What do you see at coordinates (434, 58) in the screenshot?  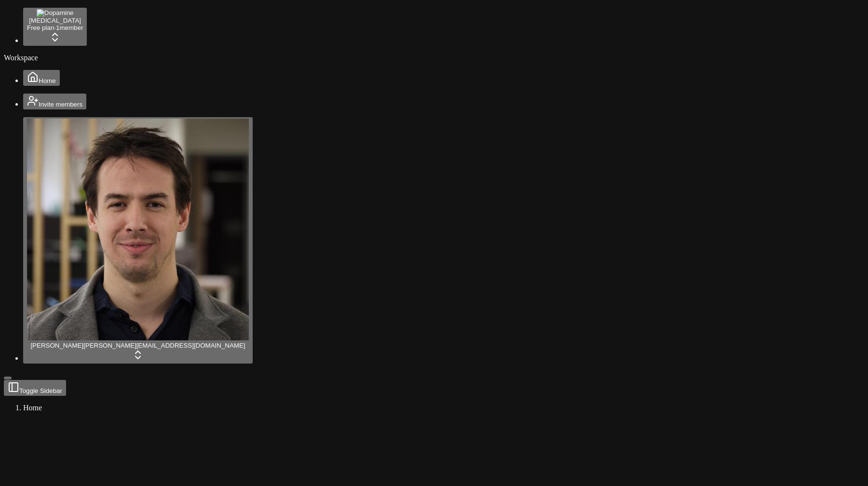 I see `div: Workspace` at bounding box center [434, 58].